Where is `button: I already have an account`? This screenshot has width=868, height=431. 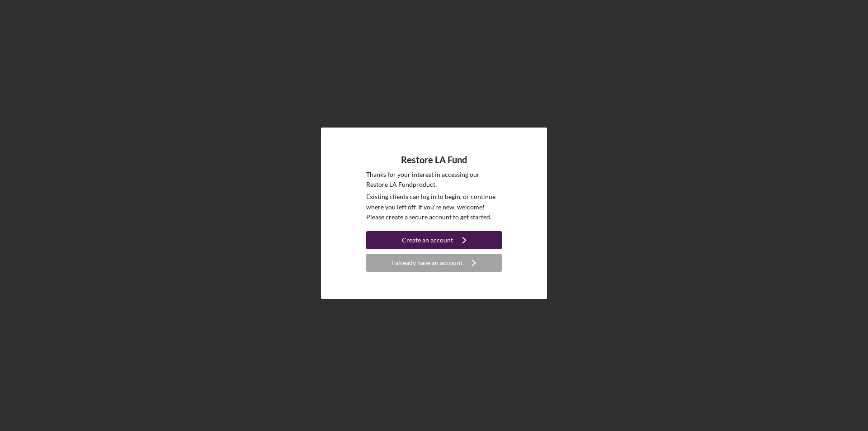 button: I already have an account is located at coordinates (434, 263).